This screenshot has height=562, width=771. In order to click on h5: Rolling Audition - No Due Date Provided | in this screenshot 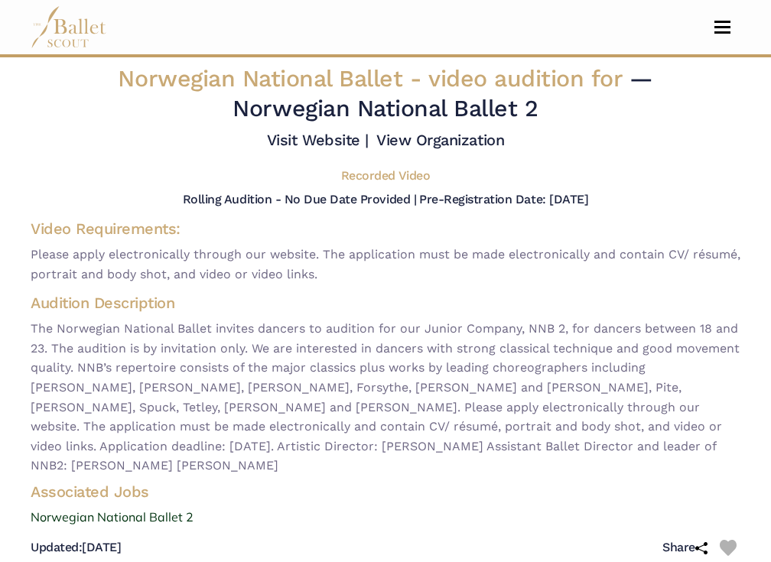, I will do `click(299, 199)`.